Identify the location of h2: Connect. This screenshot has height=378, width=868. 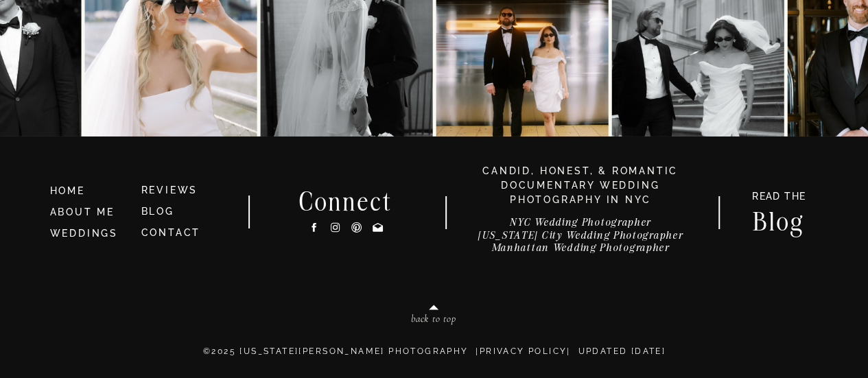
(345, 201).